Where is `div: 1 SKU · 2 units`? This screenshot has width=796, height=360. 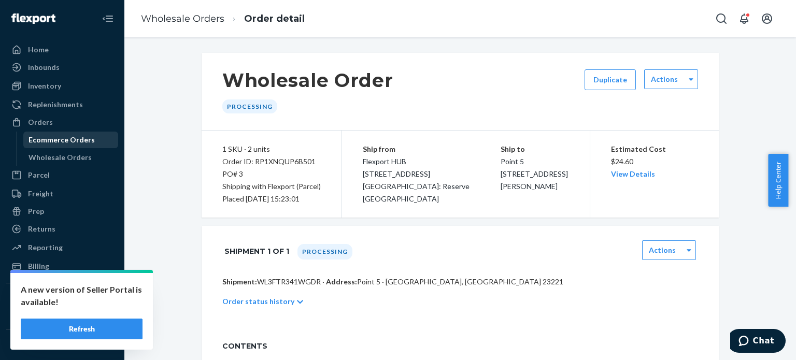 div: 1 SKU · 2 units is located at coordinates (272, 149).